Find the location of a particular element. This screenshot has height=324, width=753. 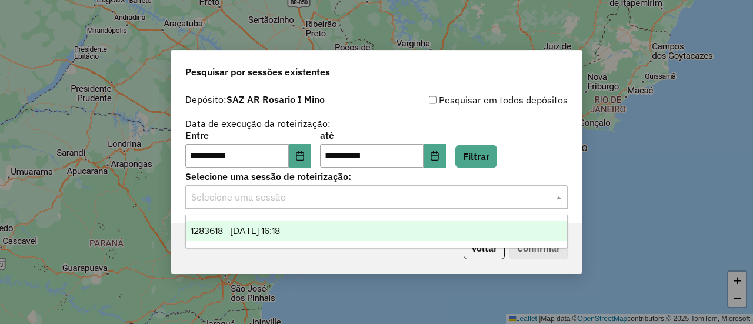

label: Data de execução da roteirização: is located at coordinates (258, 124).